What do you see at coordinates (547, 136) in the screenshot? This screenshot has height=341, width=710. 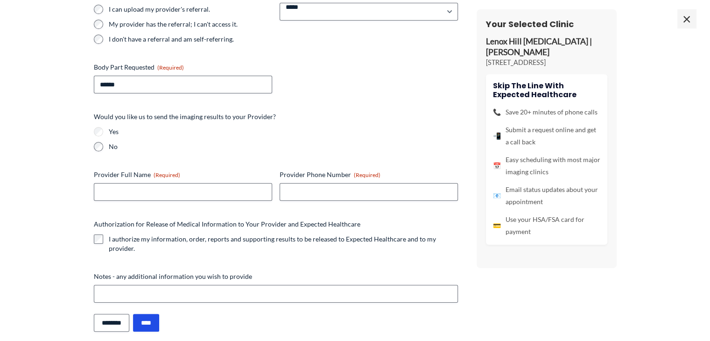 I see `li: Submit a request online and get a call back` at bounding box center [547, 136].